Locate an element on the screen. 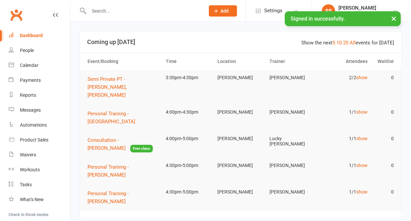  th: Location is located at coordinates (241, 61).